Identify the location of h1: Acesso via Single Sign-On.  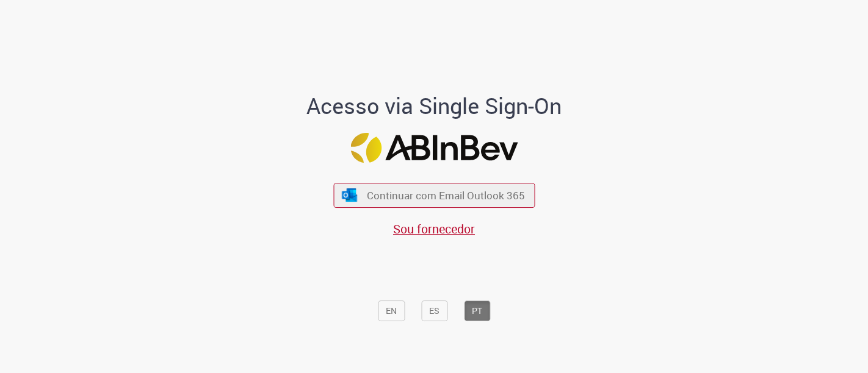
(434, 106).